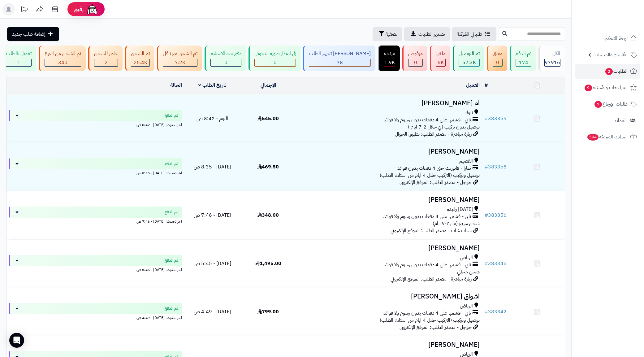  I want to click on a: الحالة, so click(176, 85).